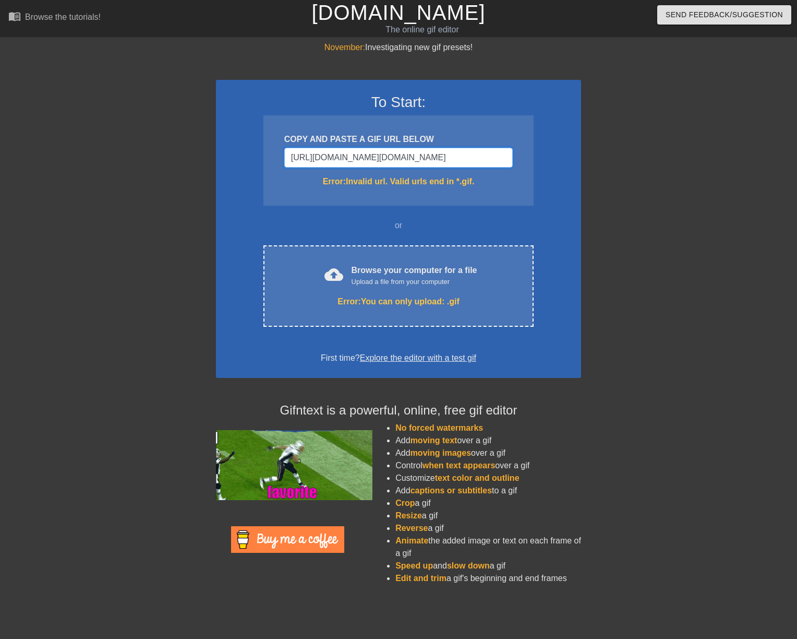 Image resolution: width=797 pixels, height=639 pixels. What do you see at coordinates (54, 18) in the screenshot?
I see `a: Browse the tutorials!` at bounding box center [54, 18].